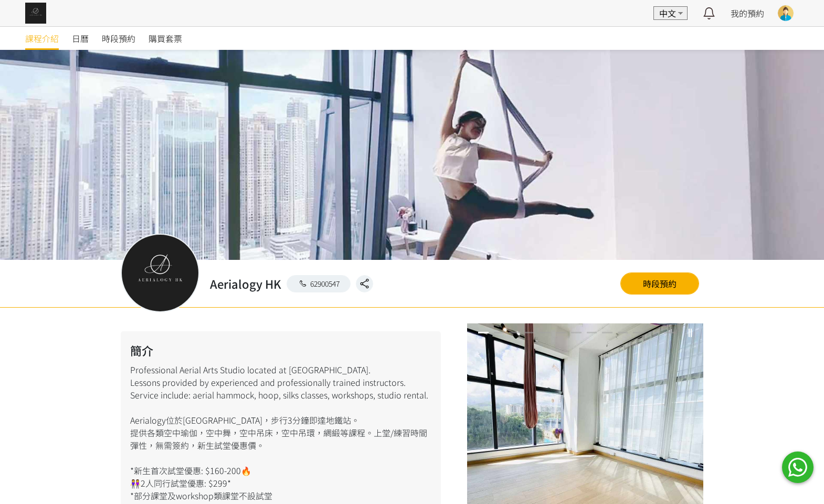 This screenshot has width=824, height=504. Describe the element at coordinates (80, 38) in the screenshot. I see `span: 日曆` at that location.